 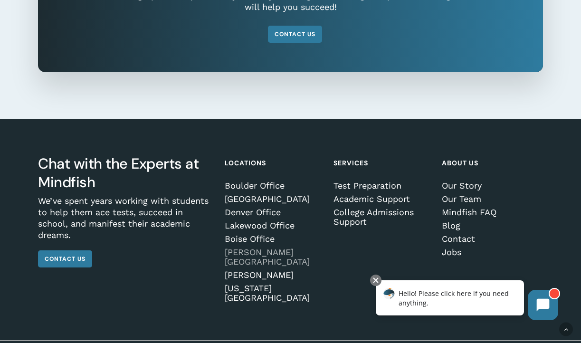 What do you see at coordinates (274, 239) in the screenshot?
I see `a: Boise Office` at bounding box center [274, 239].